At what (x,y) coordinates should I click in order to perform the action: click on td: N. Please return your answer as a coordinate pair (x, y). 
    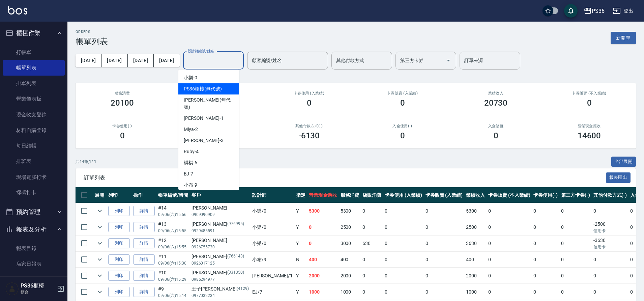
    Looking at the image, I should click on (301, 259).